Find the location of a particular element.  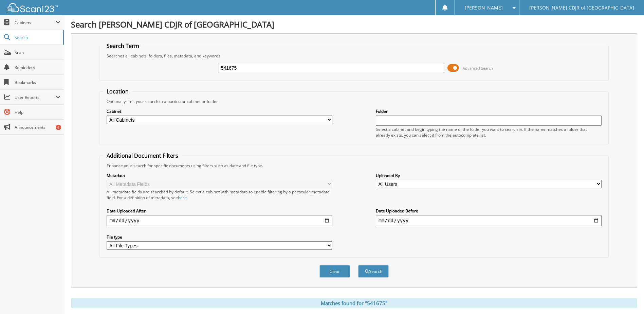

span: Advanced Search is located at coordinates (478, 68).